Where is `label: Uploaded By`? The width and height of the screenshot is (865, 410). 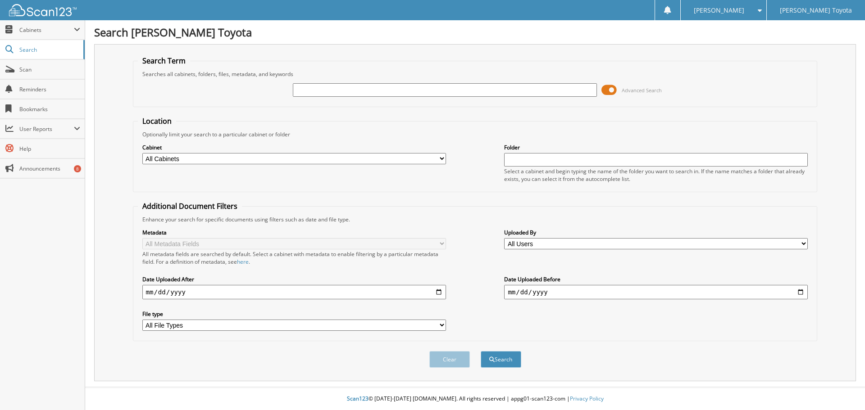 label: Uploaded By is located at coordinates (656, 232).